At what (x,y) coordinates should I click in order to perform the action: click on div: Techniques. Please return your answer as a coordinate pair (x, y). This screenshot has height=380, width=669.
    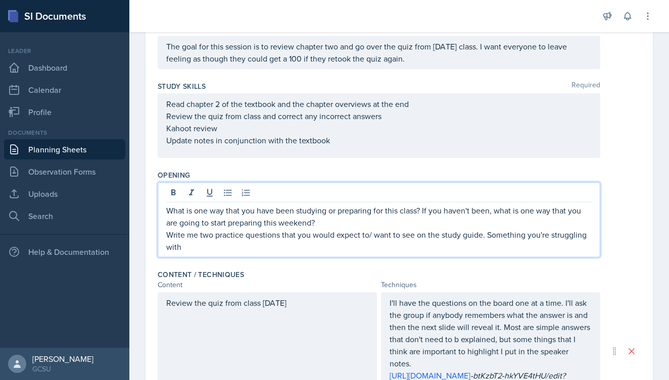
    Looking at the image, I should click on (490, 285).